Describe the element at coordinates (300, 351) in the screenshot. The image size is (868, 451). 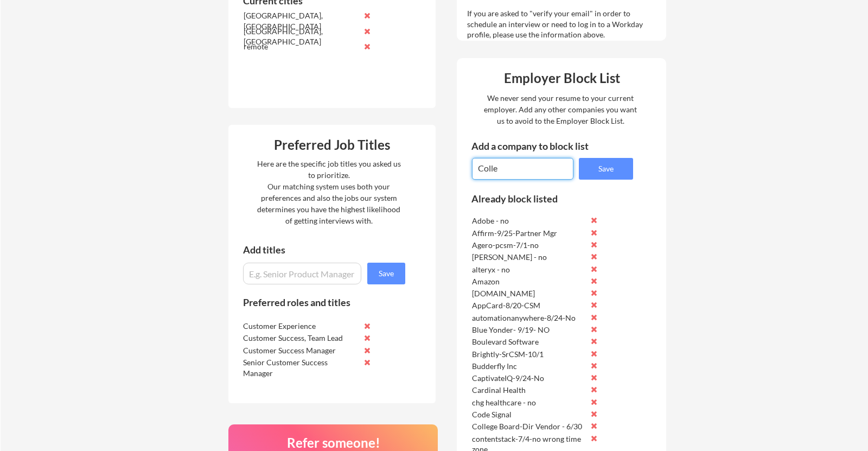
I see `div: Customer Success Manager` at that location.